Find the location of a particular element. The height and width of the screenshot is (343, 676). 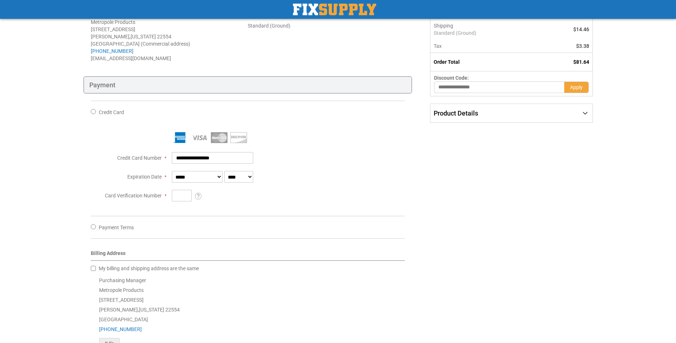

span: My billing and shipping address are the same is located at coordinates (149, 268).